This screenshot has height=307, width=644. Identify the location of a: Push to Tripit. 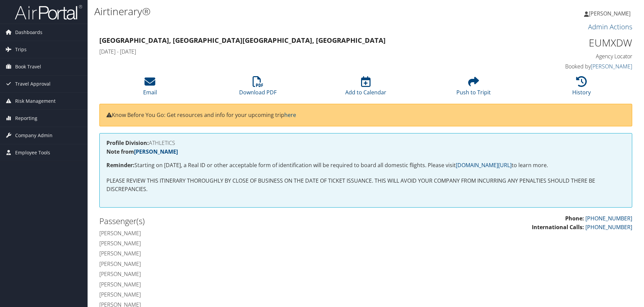
(474, 88).